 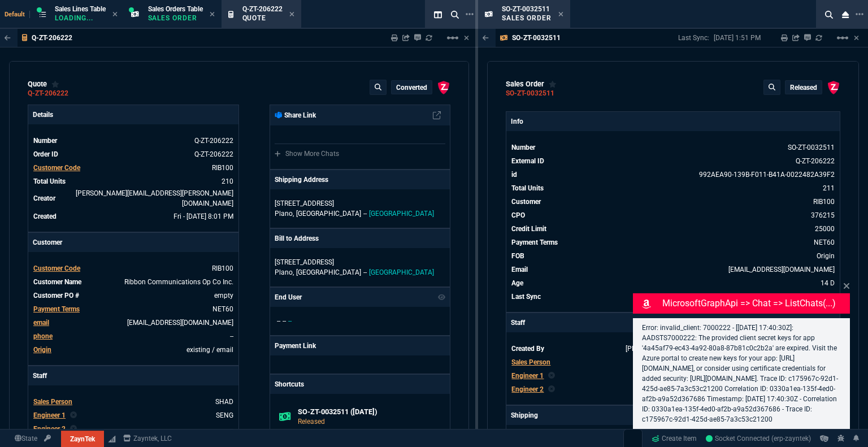 I want to click on tr: 9/25/25 => 7:00 PM, so click(x=673, y=282).